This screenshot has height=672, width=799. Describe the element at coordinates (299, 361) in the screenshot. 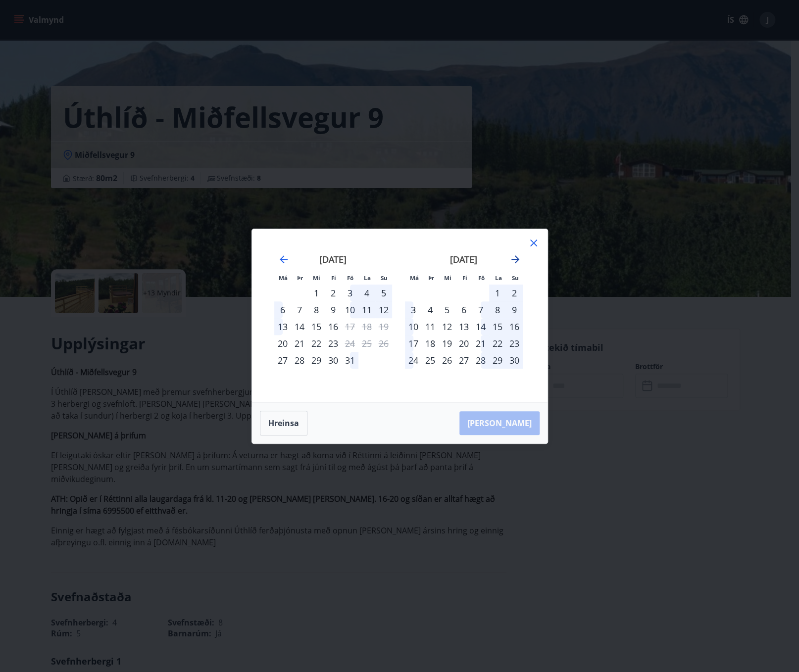

I see `div: 28` at that location.